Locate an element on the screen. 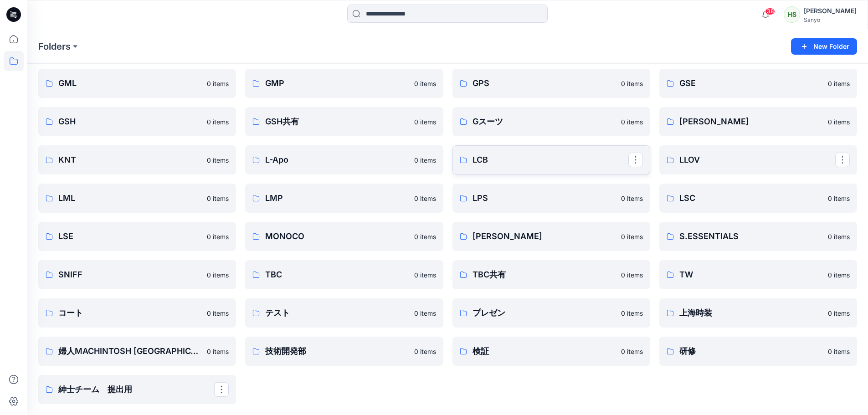 The image size is (868, 415). a: TW0 items is located at coordinates (758, 275).